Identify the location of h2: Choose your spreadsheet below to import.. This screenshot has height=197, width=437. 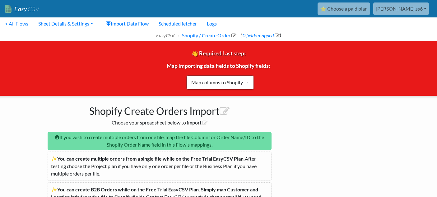
(160, 122).